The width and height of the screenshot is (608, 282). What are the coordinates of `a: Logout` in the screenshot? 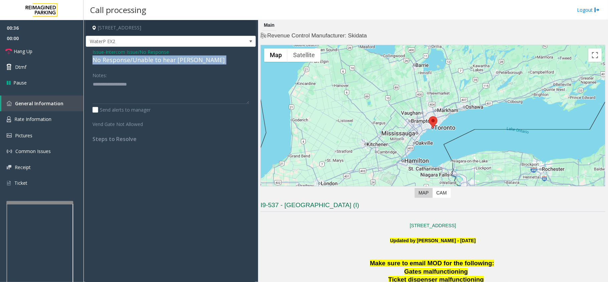 It's located at (588, 10).